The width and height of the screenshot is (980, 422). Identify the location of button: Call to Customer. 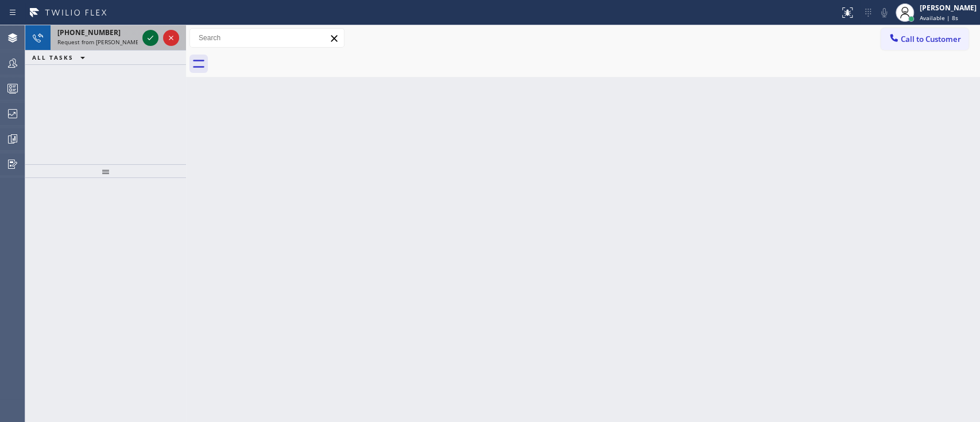
(925, 39).